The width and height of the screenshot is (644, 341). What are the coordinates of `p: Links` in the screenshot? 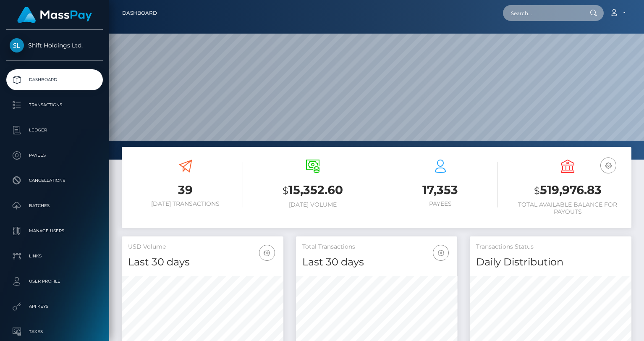 It's located at (54, 256).